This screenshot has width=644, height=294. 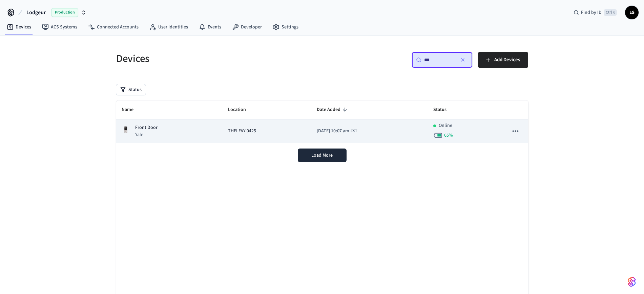 I want to click on span: 65 %, so click(x=449, y=136).